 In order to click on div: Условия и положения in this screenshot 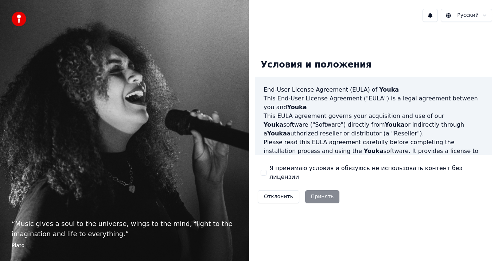, I will do `click(316, 65)`.